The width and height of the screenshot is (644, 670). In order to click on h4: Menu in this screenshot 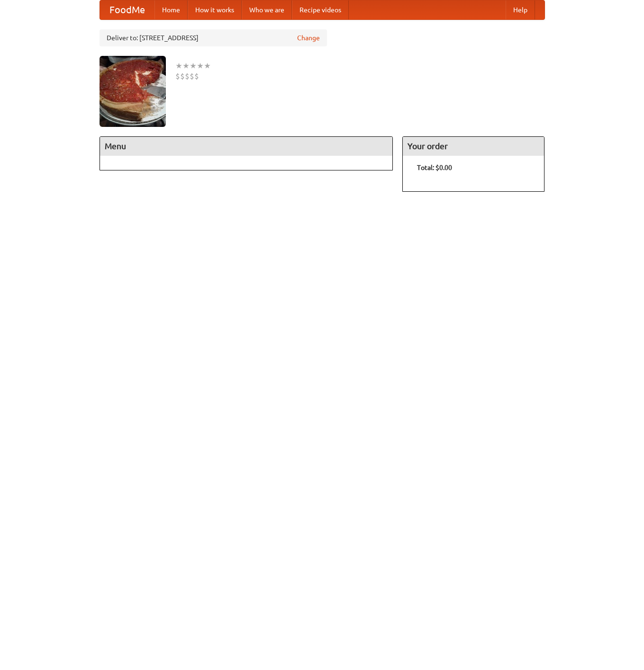, I will do `click(247, 146)`.